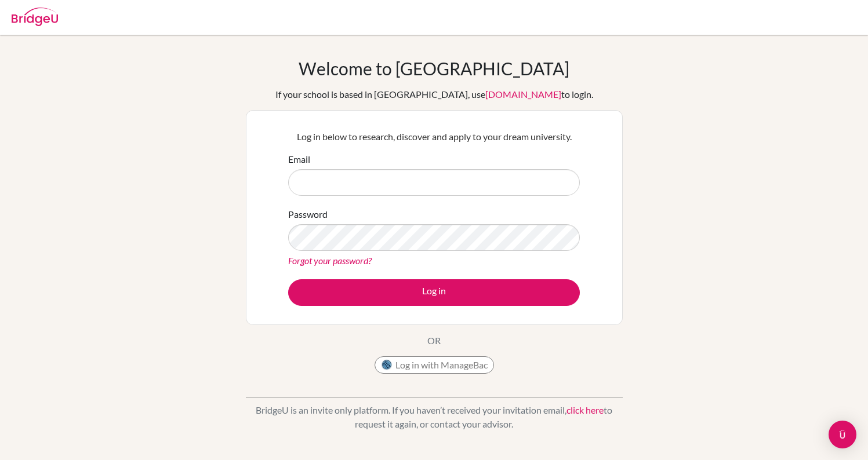  What do you see at coordinates (434, 417) in the screenshot?
I see `p: BridgeU is an invite only platform. If you haven’t received your invitation email, to request it ...` at bounding box center [434, 417].